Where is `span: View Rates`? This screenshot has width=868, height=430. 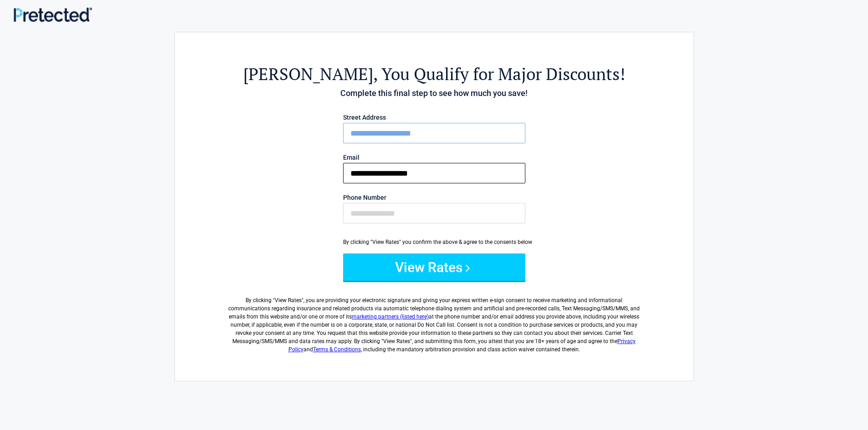
span: View Rates is located at coordinates (288, 300).